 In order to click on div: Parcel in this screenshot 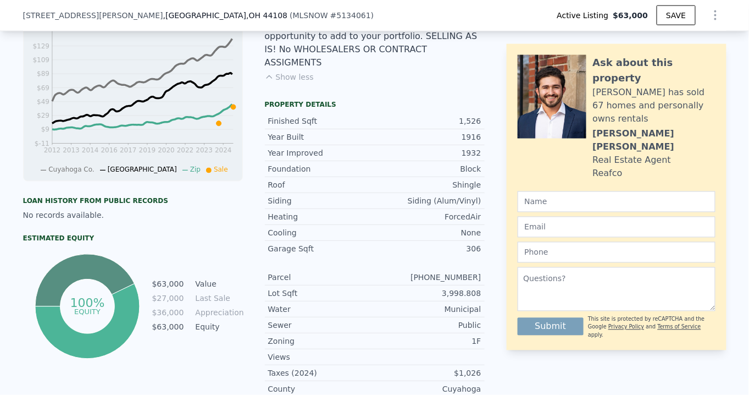, I will do `click(321, 277)`.